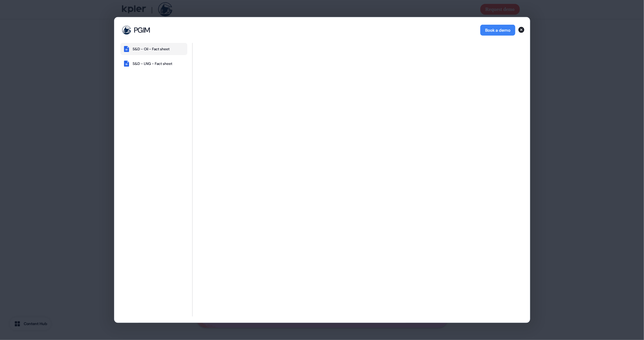  I want to click on button: S&D - LNG - Fact sheet, so click(154, 64).